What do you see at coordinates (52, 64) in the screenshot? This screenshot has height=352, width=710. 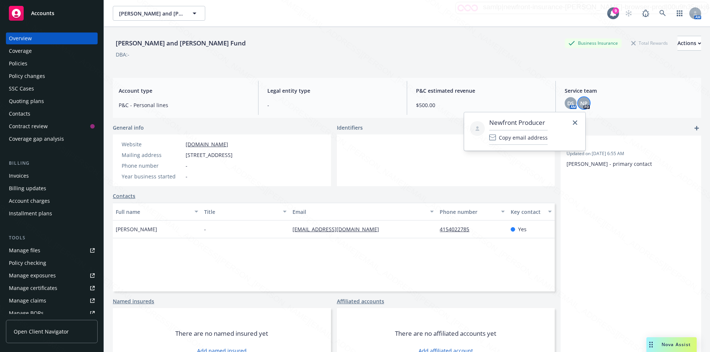 I see `a: Policies` at bounding box center [52, 64].